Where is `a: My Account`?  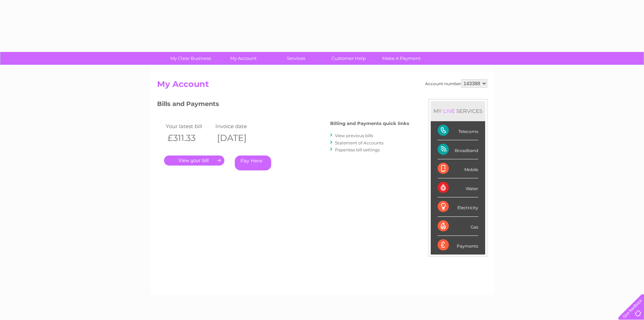
a: My Account is located at coordinates (243, 58).